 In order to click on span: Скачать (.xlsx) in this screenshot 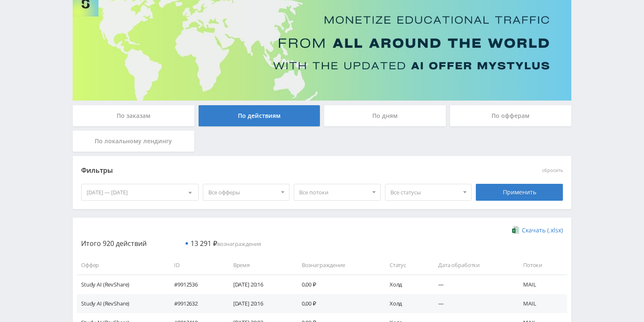, I will do `click(542, 230)`.